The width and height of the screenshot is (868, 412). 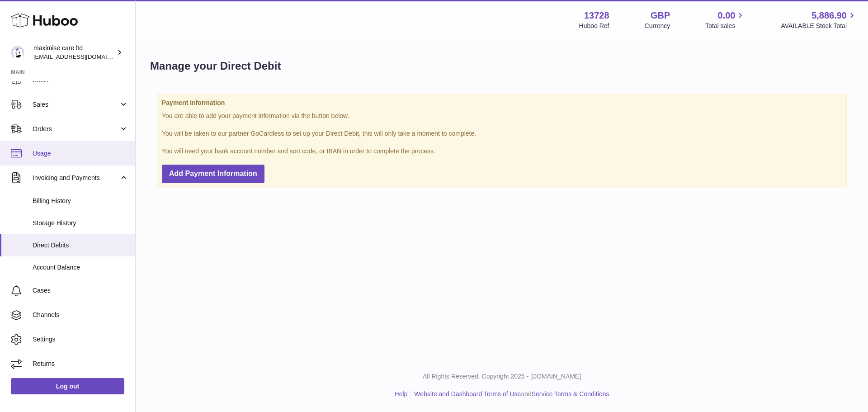 I want to click on span: AVAILABLE Stock Total, so click(x=819, y=26).